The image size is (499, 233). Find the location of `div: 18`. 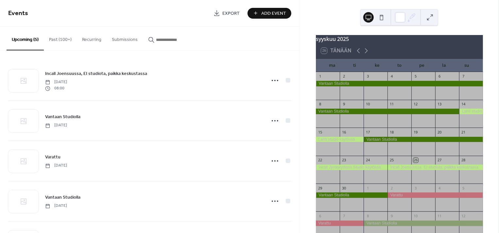

div: 18 is located at coordinates (392, 132).